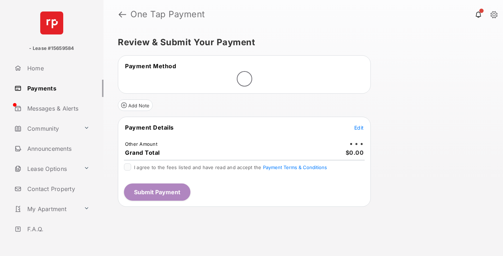 The width and height of the screenshot is (503, 256). I want to click on span: Payment Details, so click(149, 127).